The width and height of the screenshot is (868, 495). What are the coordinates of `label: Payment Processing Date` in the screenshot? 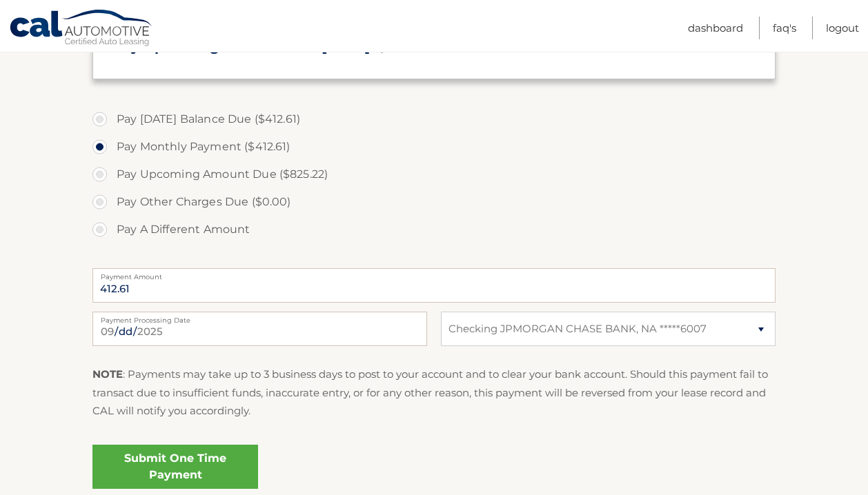 It's located at (260, 317).